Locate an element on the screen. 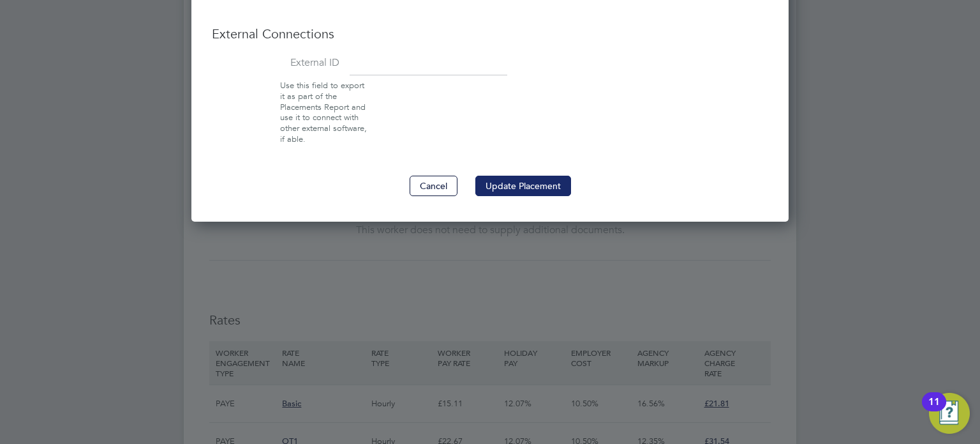 This screenshot has height=444, width=980. label: External ID is located at coordinates (276, 62).